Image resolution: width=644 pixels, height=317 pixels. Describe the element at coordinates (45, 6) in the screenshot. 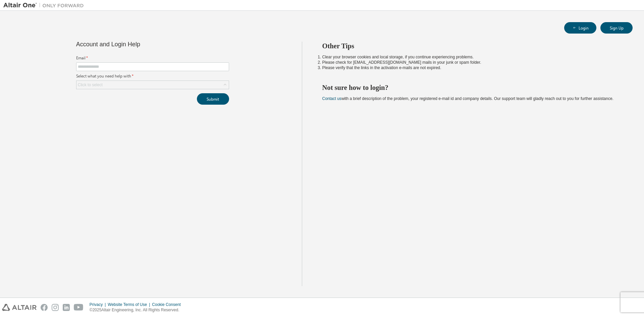

I see `img: Altair One` at that location.